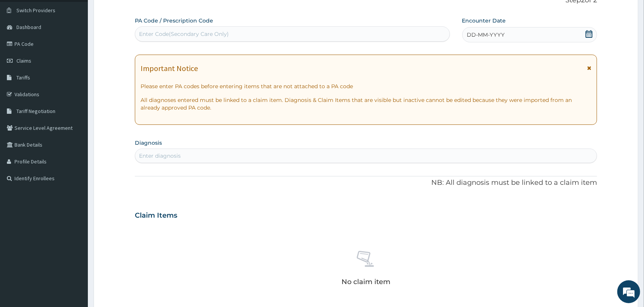 The width and height of the screenshot is (644, 307). Describe the element at coordinates (184, 34) in the screenshot. I see `div: Enter Code(Secondary Care Only)` at that location.